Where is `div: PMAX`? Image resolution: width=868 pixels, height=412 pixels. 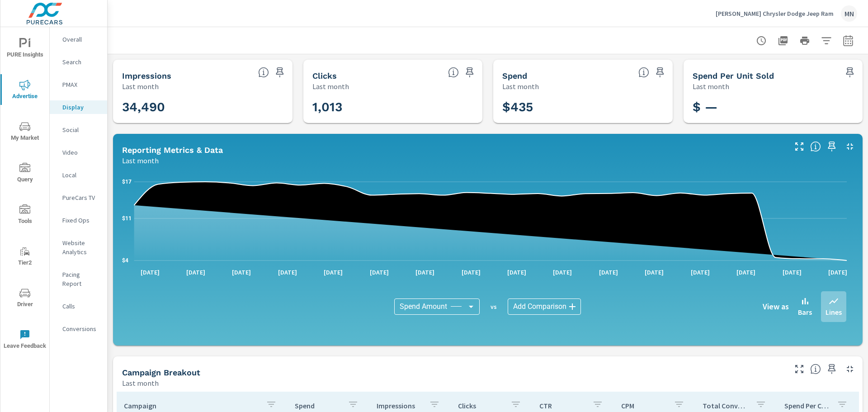
div: PMAX is located at coordinates (78, 85).